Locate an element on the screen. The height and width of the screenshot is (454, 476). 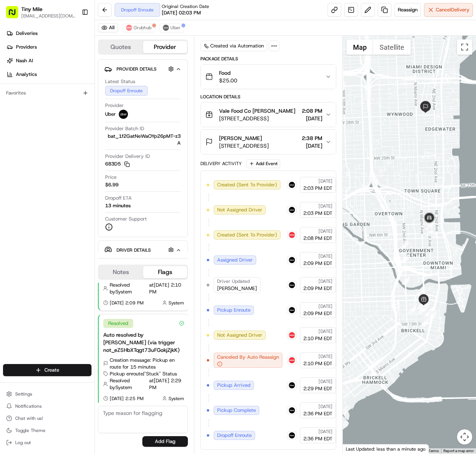
button: Provider Details is located at coordinates (143, 69).